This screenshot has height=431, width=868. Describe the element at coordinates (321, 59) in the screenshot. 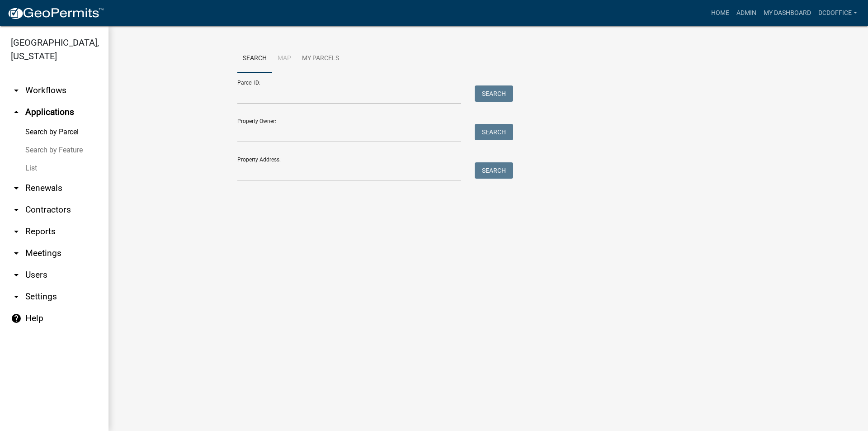

I see `a: My Parcels` at that location.